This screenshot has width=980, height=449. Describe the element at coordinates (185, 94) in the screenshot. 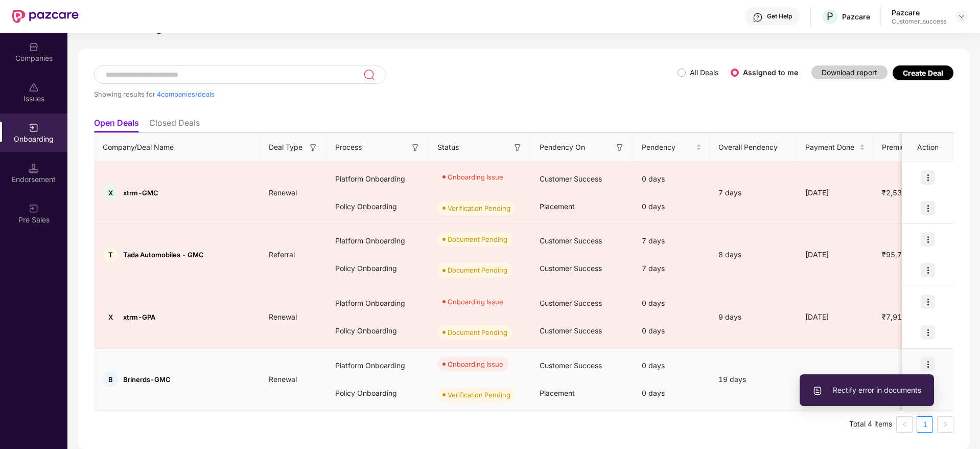

I see `span: 4 companies/deals` at that location.